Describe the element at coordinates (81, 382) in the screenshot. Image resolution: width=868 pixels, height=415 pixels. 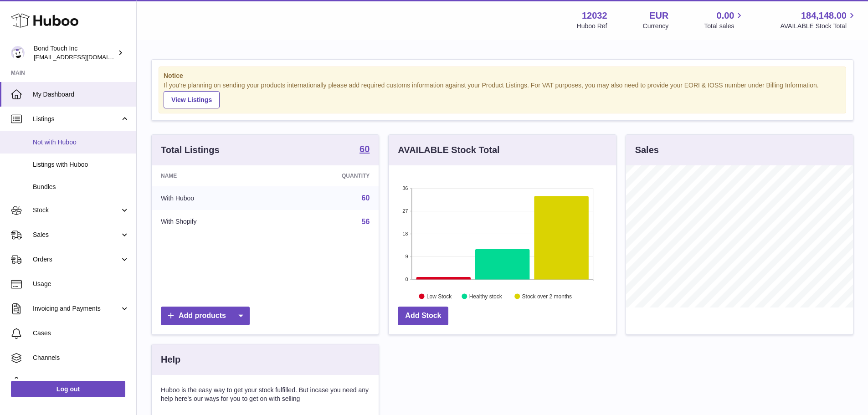
I see `span: Settings` at that location.